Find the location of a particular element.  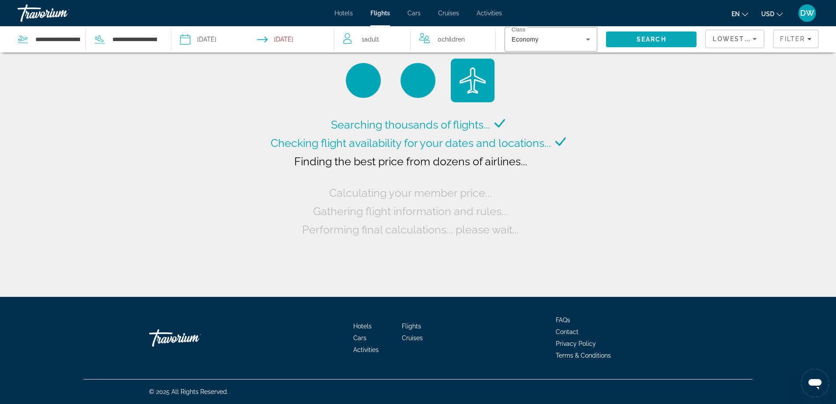

span: FAQs is located at coordinates (563, 320).